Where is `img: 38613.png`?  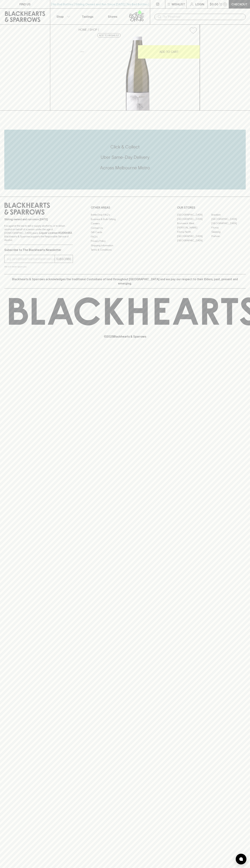
img: 38613.png is located at coordinates (138, 73).